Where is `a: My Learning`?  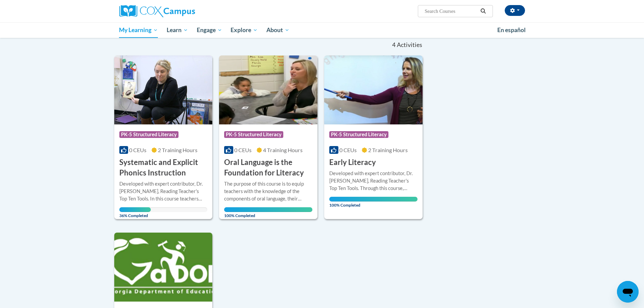
a: My Learning is located at coordinates (138, 30).